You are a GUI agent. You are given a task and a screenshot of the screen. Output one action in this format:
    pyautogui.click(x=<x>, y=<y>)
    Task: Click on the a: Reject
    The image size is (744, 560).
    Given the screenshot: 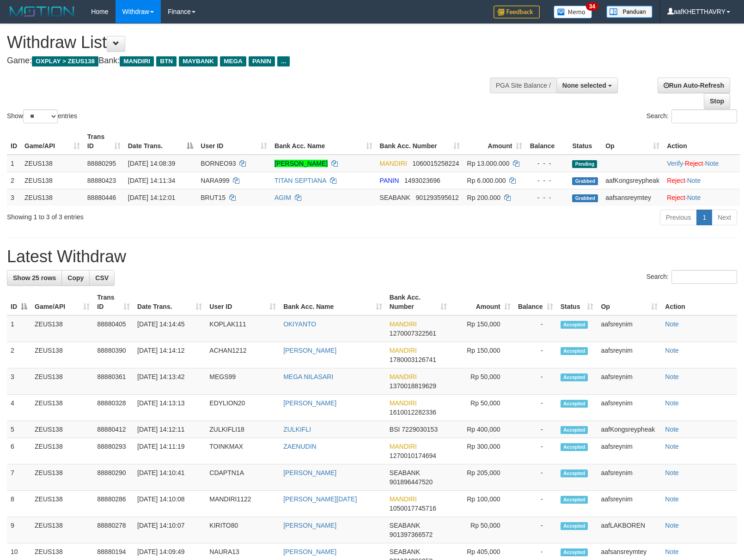 What is the action you would take?
    pyautogui.click(x=694, y=164)
    